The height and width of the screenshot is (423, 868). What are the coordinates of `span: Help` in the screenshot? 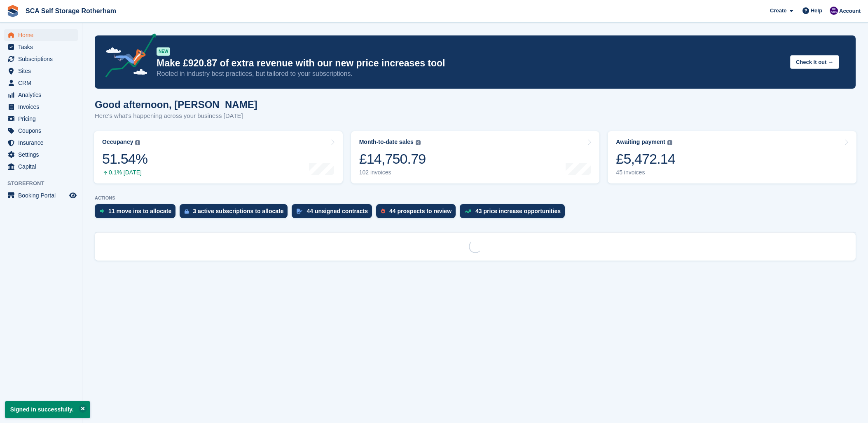 It's located at (816, 10).